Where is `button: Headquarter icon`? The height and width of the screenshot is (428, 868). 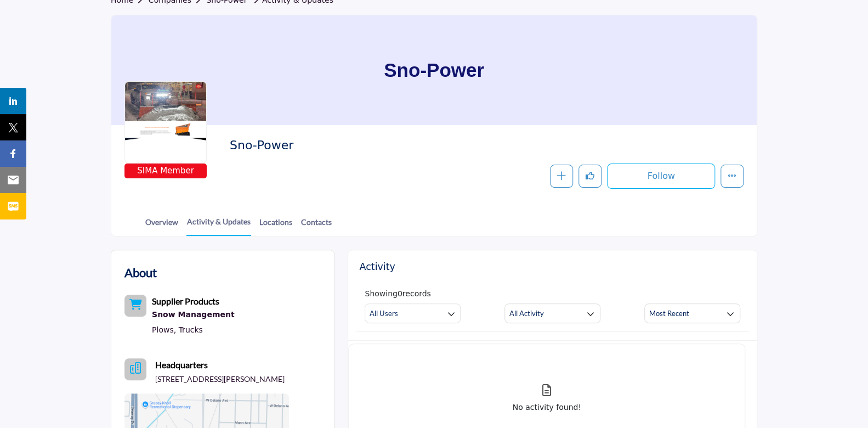 button: Headquarter icon is located at coordinates (135, 369).